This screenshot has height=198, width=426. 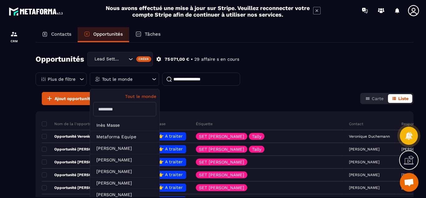 I want to click on span: Ajout opportunité, so click(x=74, y=98).